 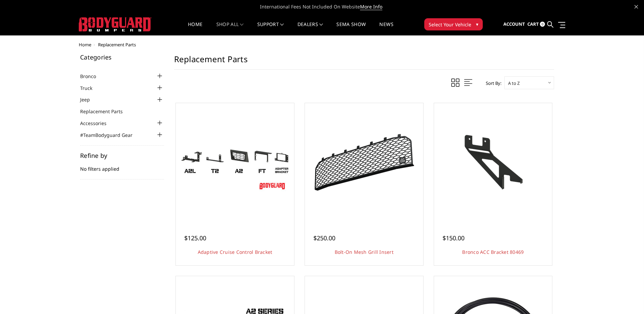 I want to click on h1: Replacement Parts, so click(x=364, y=62).